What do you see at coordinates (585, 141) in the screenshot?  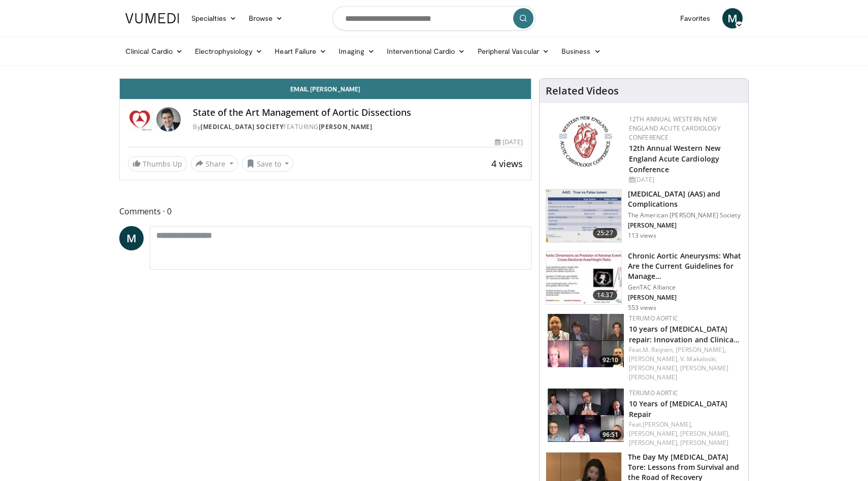 I see `img: 0954f259-7907-4053-a817-32a96463ecc8.png.150x105_q85_autocrop_double_scale_upscale_version-0.2.png` at bounding box center [585, 141].